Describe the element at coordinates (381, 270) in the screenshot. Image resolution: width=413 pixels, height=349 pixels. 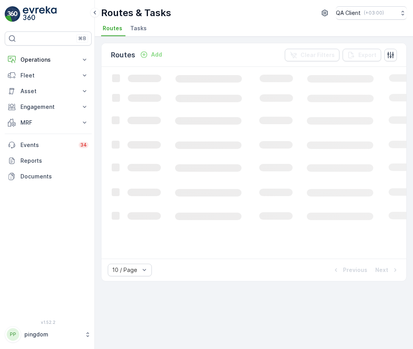
I see `p: Next` at that location.